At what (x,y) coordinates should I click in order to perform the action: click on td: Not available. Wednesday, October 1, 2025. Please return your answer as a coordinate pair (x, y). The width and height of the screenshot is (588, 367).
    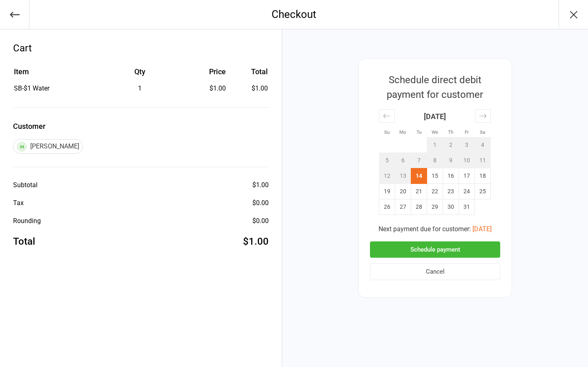
    Looking at the image, I should click on (434, 145).